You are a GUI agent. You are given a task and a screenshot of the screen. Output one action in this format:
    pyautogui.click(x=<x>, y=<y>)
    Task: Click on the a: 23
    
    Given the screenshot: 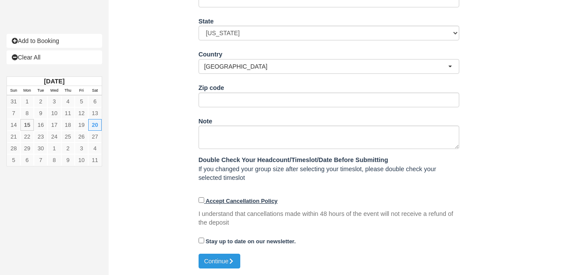 What is the action you would take?
    pyautogui.click(x=40, y=136)
    